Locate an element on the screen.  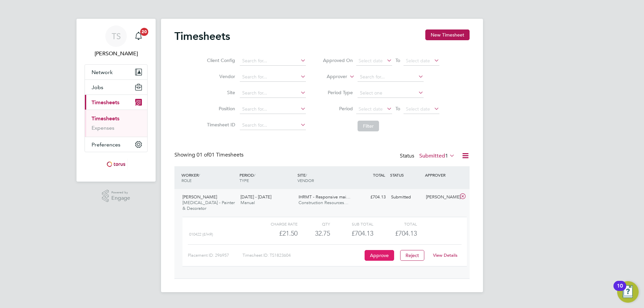
span: Preferences is located at coordinates (106, 145).